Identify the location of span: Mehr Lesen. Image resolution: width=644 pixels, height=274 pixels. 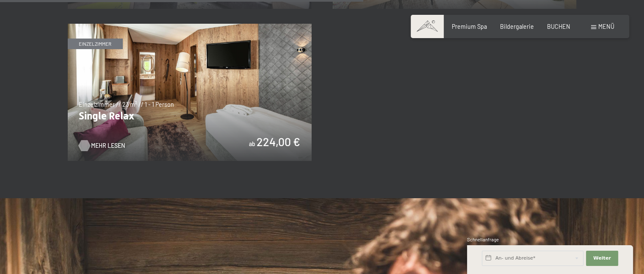
(108, 146).